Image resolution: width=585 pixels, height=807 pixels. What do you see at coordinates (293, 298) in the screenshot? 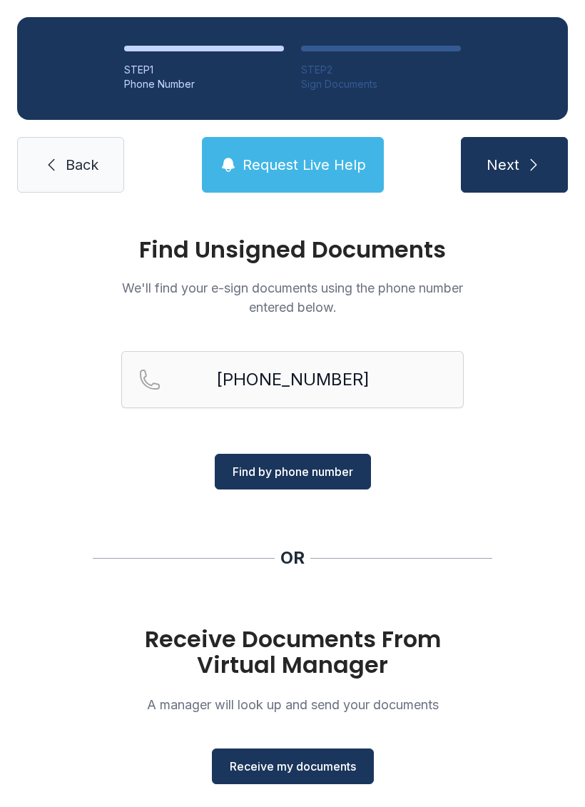
I see `p: We'll find your e-sign documents using the phone number entered below.` at bounding box center [293, 298].